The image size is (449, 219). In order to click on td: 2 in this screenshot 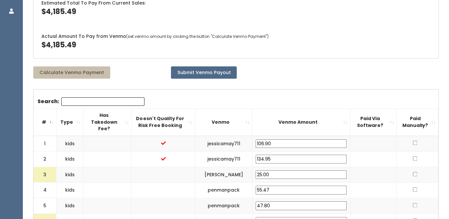, I will do `click(45, 159)`.